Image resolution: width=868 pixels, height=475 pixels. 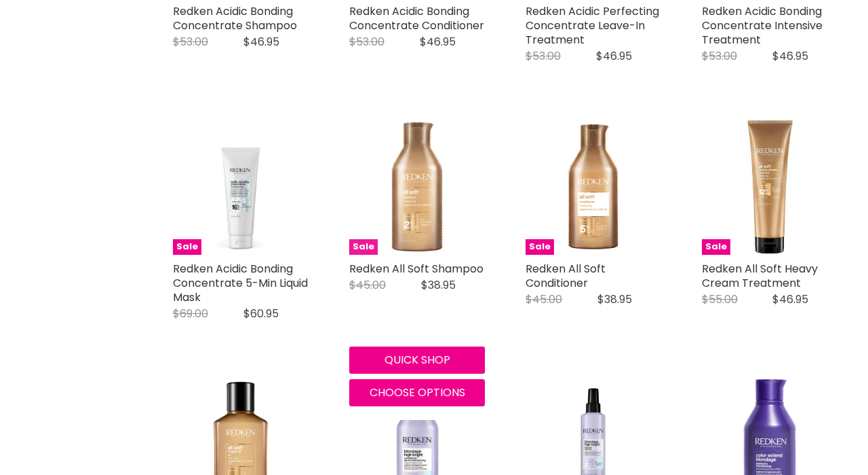 What do you see at coordinates (770, 187) in the screenshot?
I see `a: Redken All Soft Heavy Cream Treatment Sale` at bounding box center [770, 187].